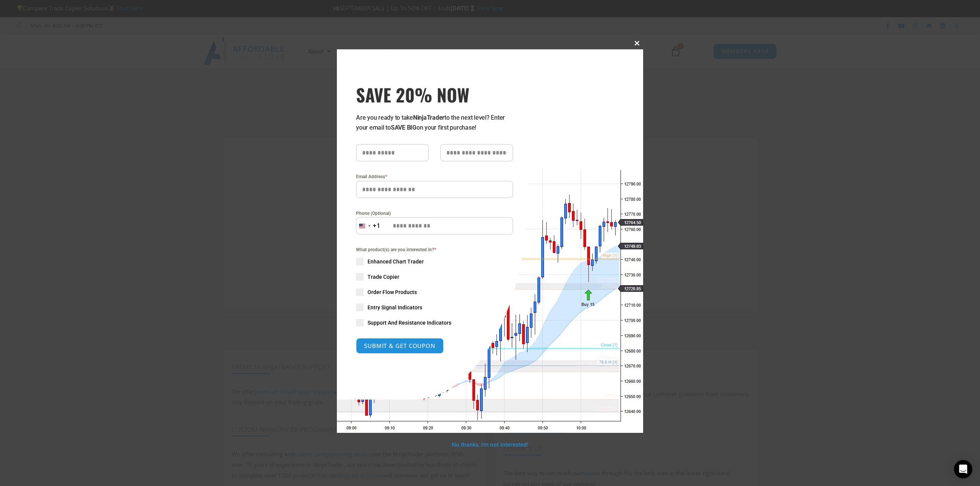 The height and width of the screenshot is (486, 980). I want to click on button: SUBMIT & GET COUPON, so click(400, 346).